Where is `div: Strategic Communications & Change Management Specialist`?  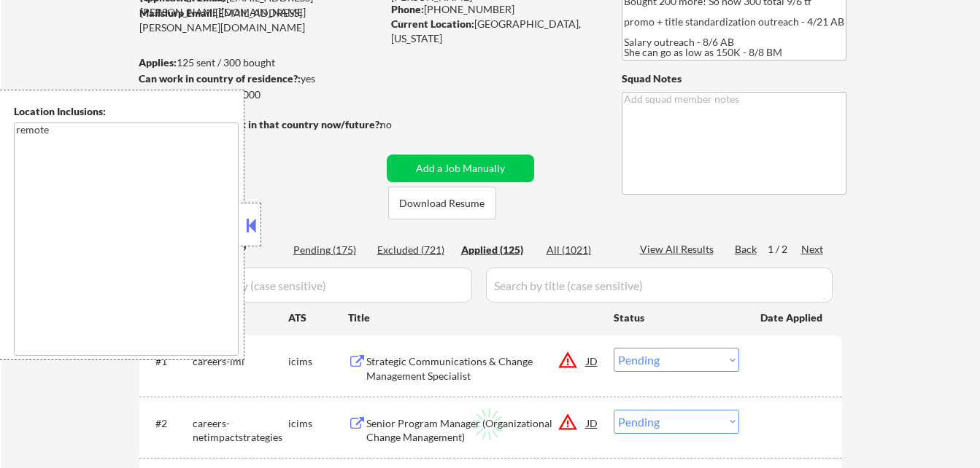 div: Strategic Communications & Change Management Specialist is located at coordinates (476, 368).